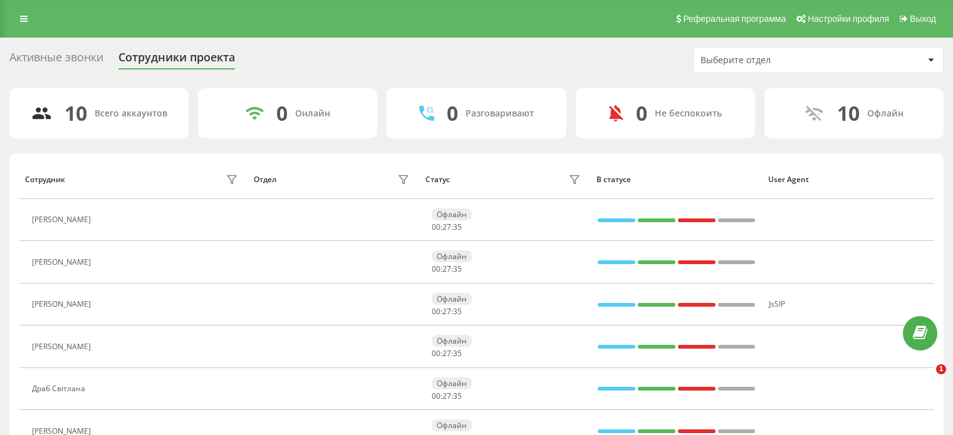  Describe the element at coordinates (499, 113) in the screenshot. I see `div: Разговаривают` at that location.